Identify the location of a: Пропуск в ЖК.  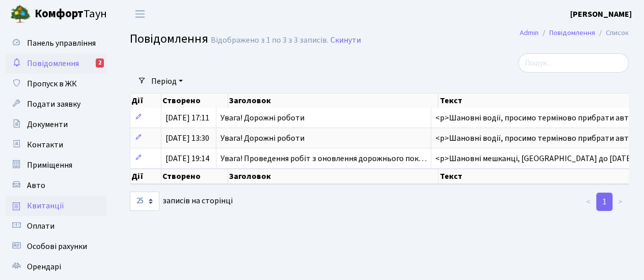
(56, 84).